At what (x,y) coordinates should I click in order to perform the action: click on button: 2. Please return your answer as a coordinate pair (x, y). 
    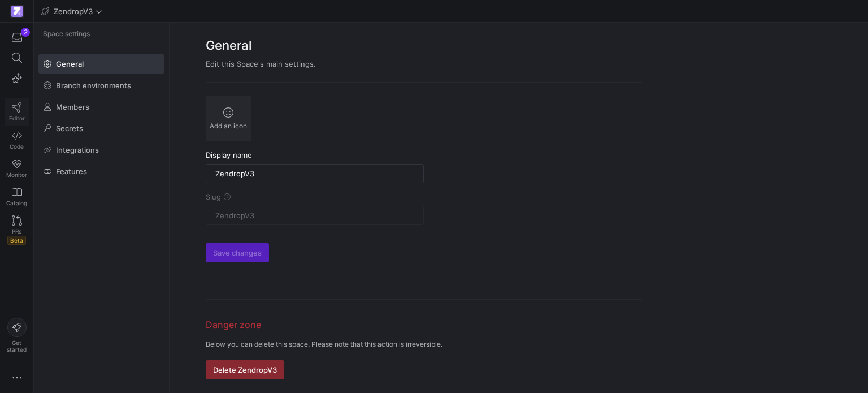
    Looking at the image, I should click on (17, 37).